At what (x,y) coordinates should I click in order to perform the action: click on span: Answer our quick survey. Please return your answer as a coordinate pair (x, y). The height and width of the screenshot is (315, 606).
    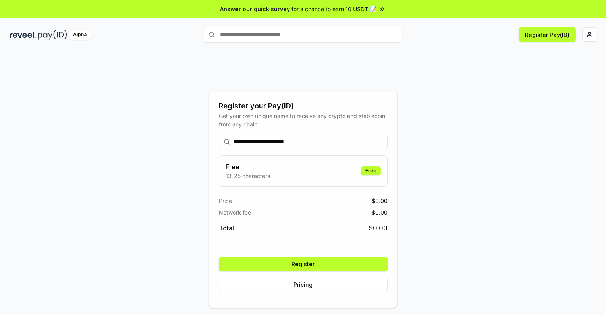
    Looking at the image, I should click on (255, 9).